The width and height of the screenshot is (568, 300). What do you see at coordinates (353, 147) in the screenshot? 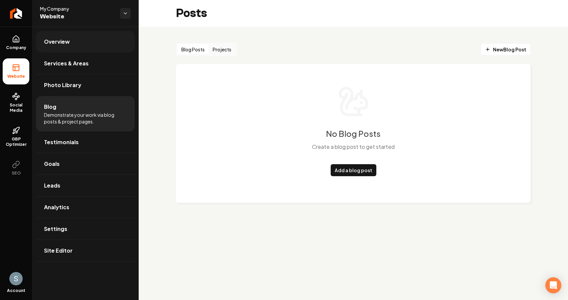
I see `p: Create a blog post to get started` at bounding box center [353, 147].